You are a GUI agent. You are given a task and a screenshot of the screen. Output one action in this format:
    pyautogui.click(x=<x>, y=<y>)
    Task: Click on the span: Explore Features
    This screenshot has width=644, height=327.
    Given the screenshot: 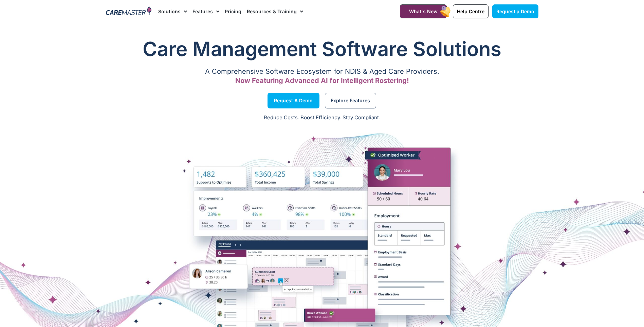 What is the action you would take?
    pyautogui.click(x=350, y=100)
    